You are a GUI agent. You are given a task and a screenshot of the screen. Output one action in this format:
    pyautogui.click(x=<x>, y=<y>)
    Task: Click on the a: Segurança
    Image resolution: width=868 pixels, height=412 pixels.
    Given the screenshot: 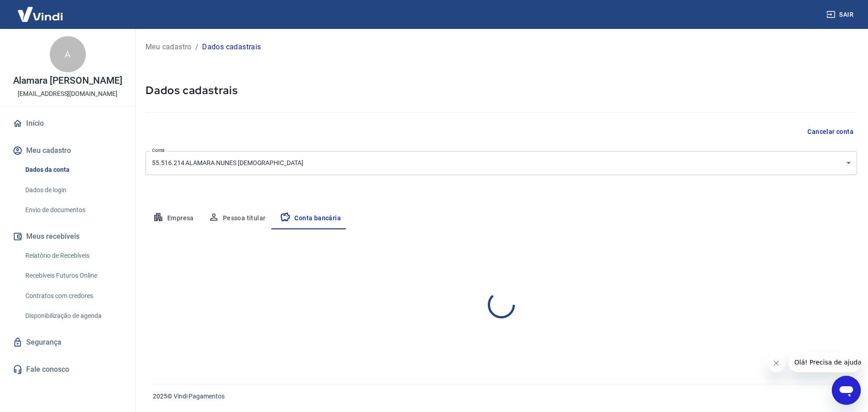 What is the action you would take?
    pyautogui.click(x=67, y=343)
    